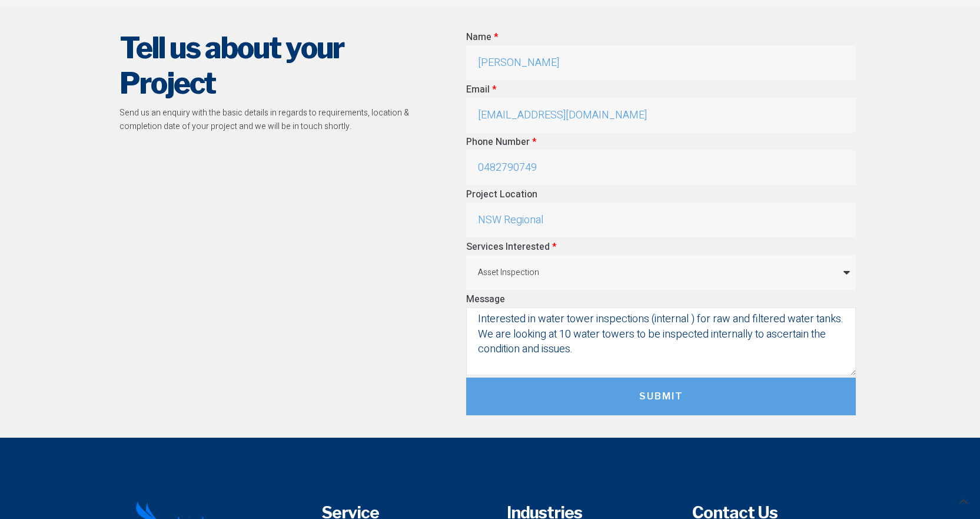 This screenshot has width=980, height=519. Describe the element at coordinates (661, 167) in the screenshot. I see `input: Only numbers and phone characters (#, -, *, etc) are accepted.` at that location.